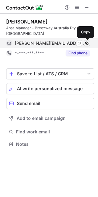 The width and height of the screenshot is (98, 197). Describe the element at coordinates (50, 132) in the screenshot. I see `button: Find work email` at that location.